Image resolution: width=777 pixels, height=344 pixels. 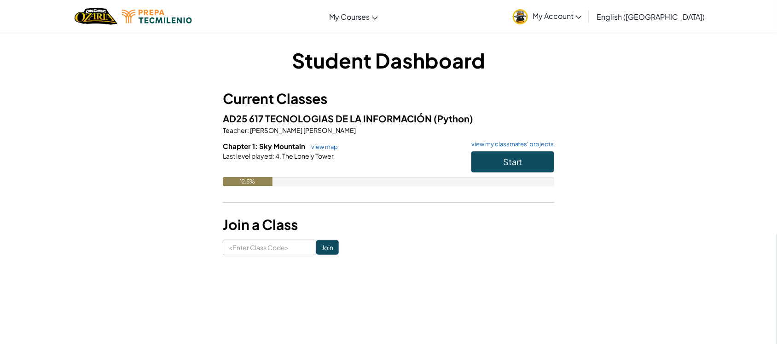 I want to click on span: AD25 617 TECNOLOGIAS DE LA INFORMACIÓN, so click(x=328, y=118).